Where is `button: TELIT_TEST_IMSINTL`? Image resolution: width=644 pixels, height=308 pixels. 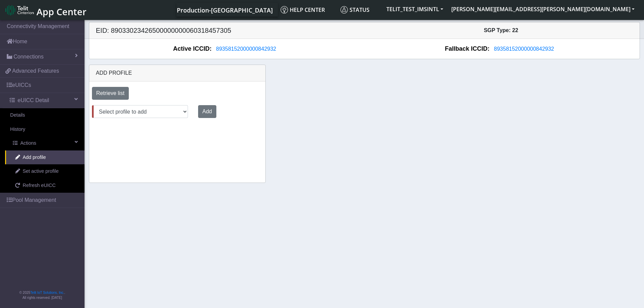 button: TELIT_TEST_IMSINTL is located at coordinates (414, 9).